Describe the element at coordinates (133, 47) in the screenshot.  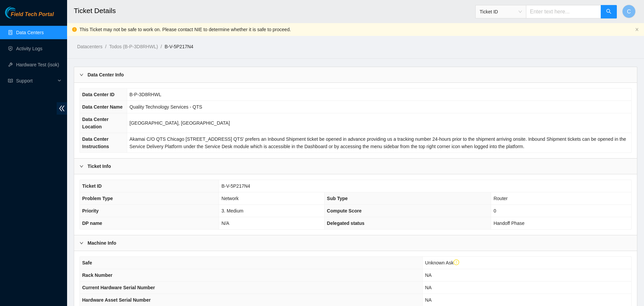
I see `a: Todos (B-P-3D8RHWL)` at that location.